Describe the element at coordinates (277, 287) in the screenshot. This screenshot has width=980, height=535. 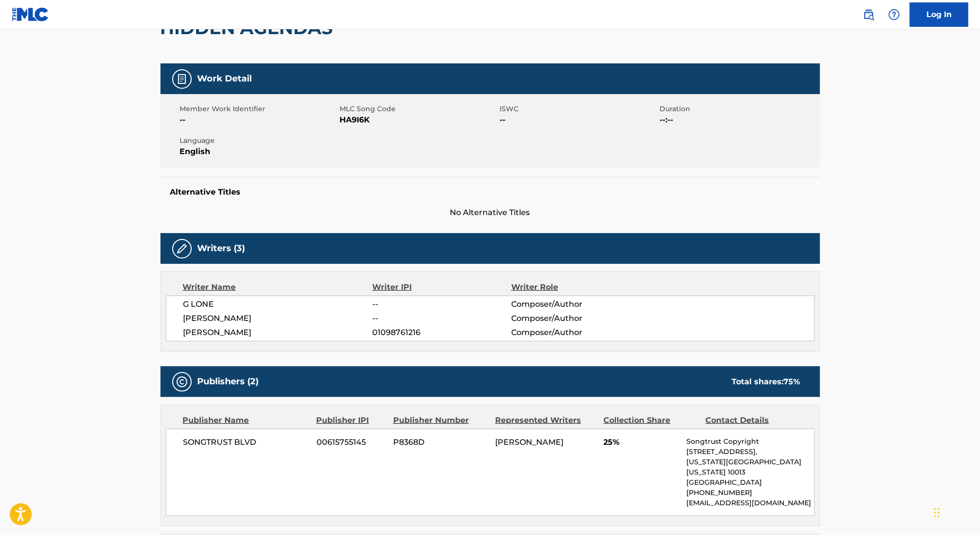
I see `div: Writer Name` at that location.